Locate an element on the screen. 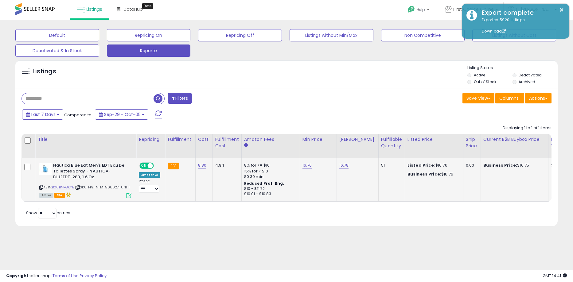  span: Show: entries is located at coordinates (48, 213).